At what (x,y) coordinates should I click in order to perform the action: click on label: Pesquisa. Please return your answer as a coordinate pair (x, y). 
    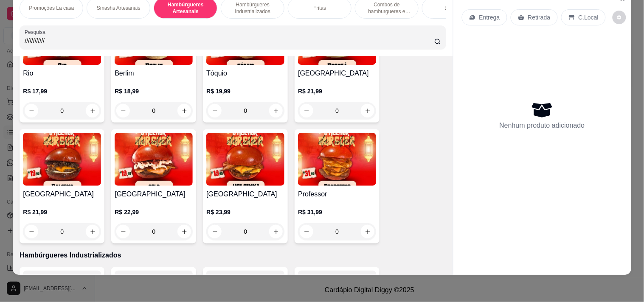
    Looking at the image, I should click on (36, 32).